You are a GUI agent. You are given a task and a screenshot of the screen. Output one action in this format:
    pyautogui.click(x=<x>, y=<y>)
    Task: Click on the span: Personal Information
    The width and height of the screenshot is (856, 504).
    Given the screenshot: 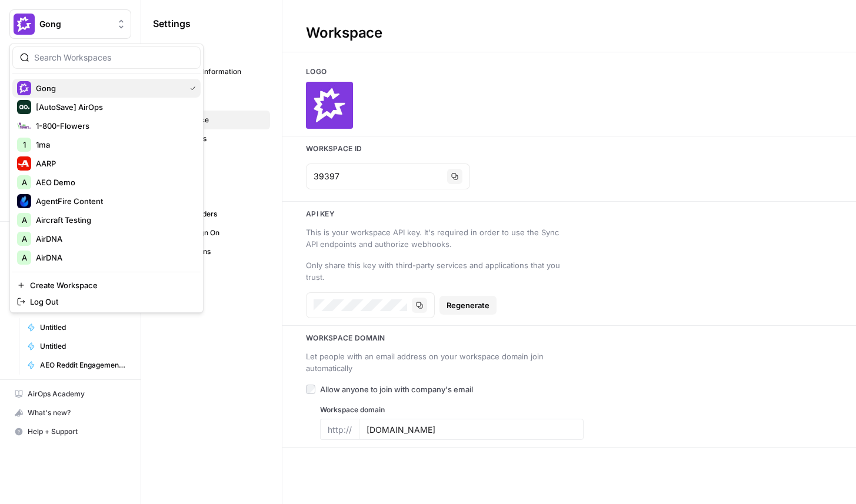 What is the action you would take?
    pyautogui.click(x=217, y=72)
    